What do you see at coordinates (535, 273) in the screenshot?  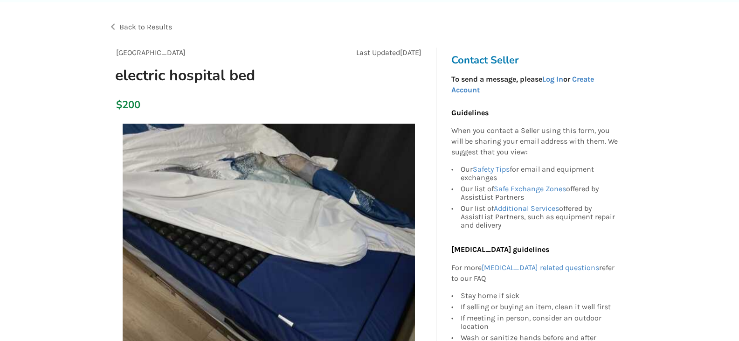 I see `p: For more refer to our FAQ` at bounding box center [535, 273].